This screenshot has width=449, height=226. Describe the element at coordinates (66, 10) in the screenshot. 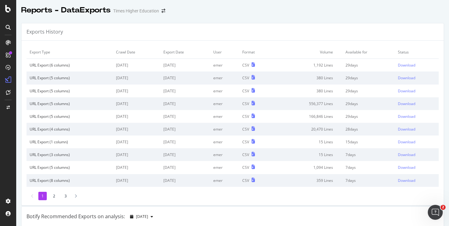

I see `div: Reports - DataExports` at that location.